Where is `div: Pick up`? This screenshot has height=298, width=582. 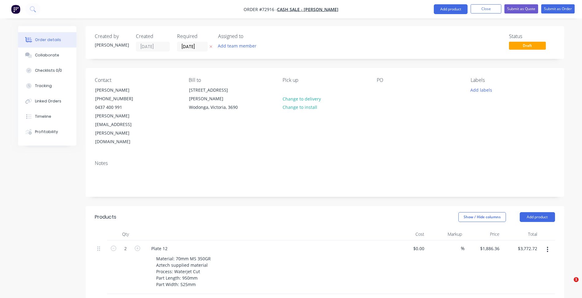
div: Pick up is located at coordinates (325, 80).